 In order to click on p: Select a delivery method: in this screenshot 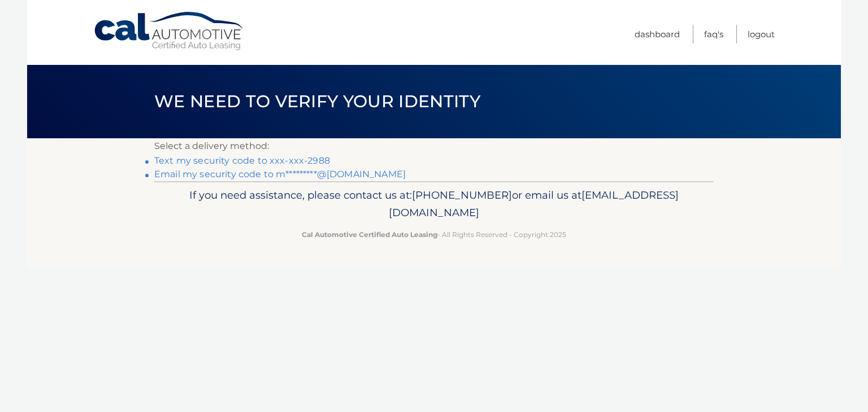, I will do `click(434, 146)`.